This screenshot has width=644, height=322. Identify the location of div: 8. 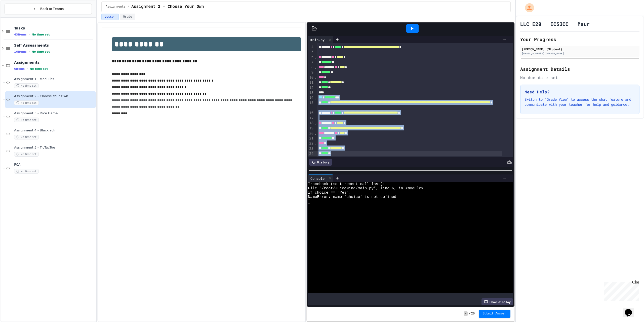
(311, 67).